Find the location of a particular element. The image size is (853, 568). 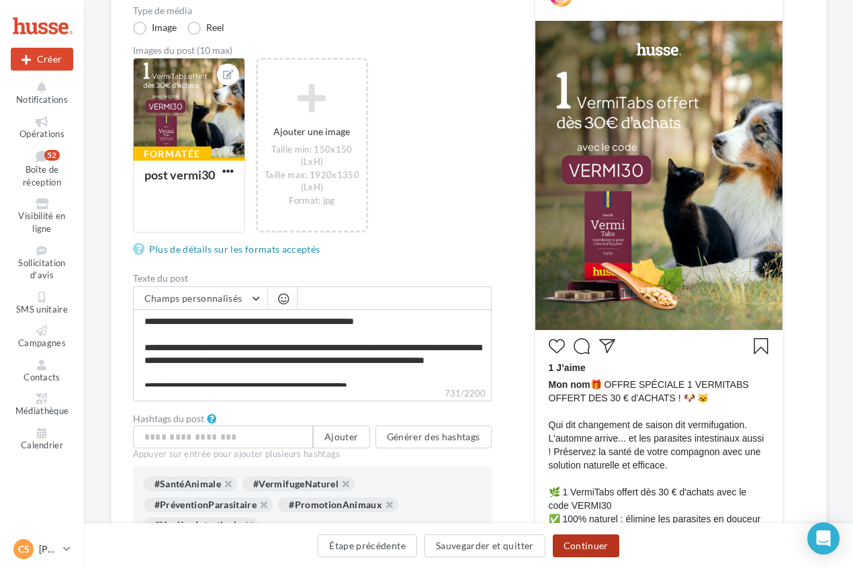

div: Nouvelle campagne is located at coordinates (42, 59).